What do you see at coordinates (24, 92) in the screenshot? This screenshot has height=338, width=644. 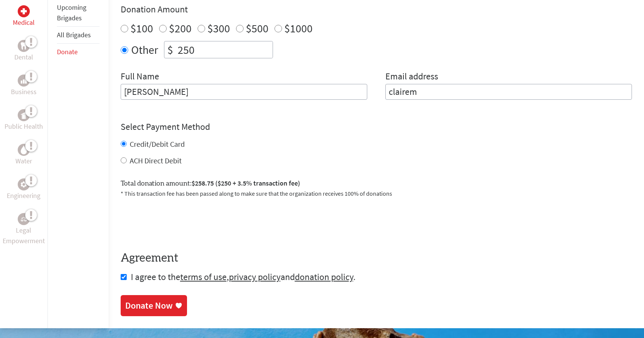 I see `p: Business` at bounding box center [24, 92].